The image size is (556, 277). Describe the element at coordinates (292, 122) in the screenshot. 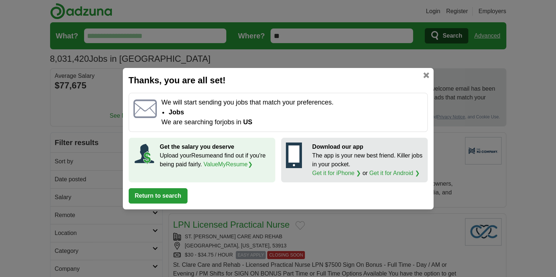

I see `p: We are searching for jobs in` at that location.